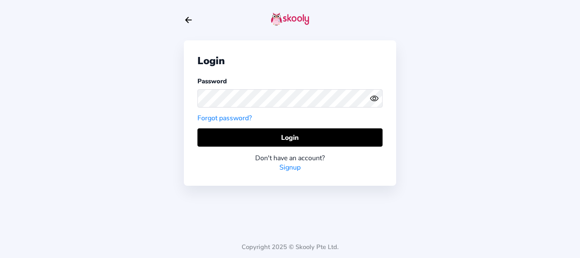  I want to click on img: skooly-logo.png, so click(290, 19).